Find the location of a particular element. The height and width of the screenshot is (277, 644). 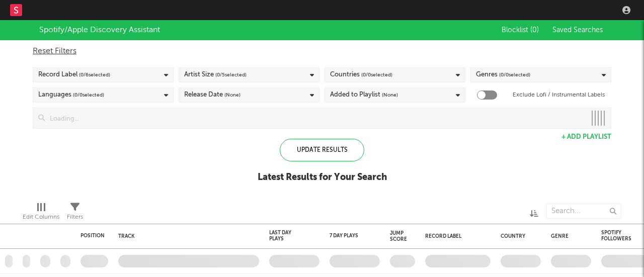

div: Update Results is located at coordinates (322, 150).